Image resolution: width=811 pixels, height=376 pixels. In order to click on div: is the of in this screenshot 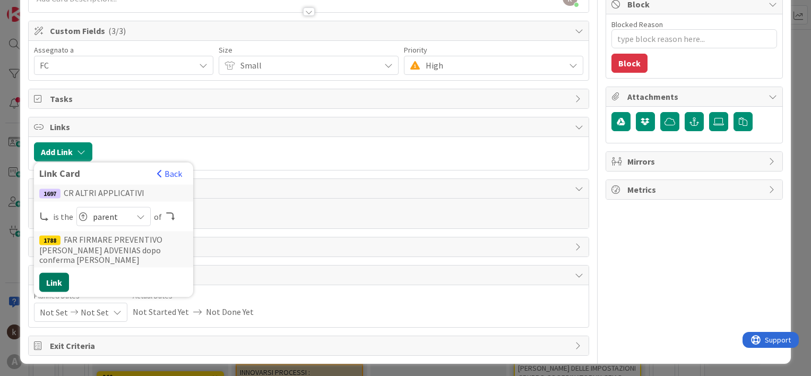, I will do `click(114, 217)`.